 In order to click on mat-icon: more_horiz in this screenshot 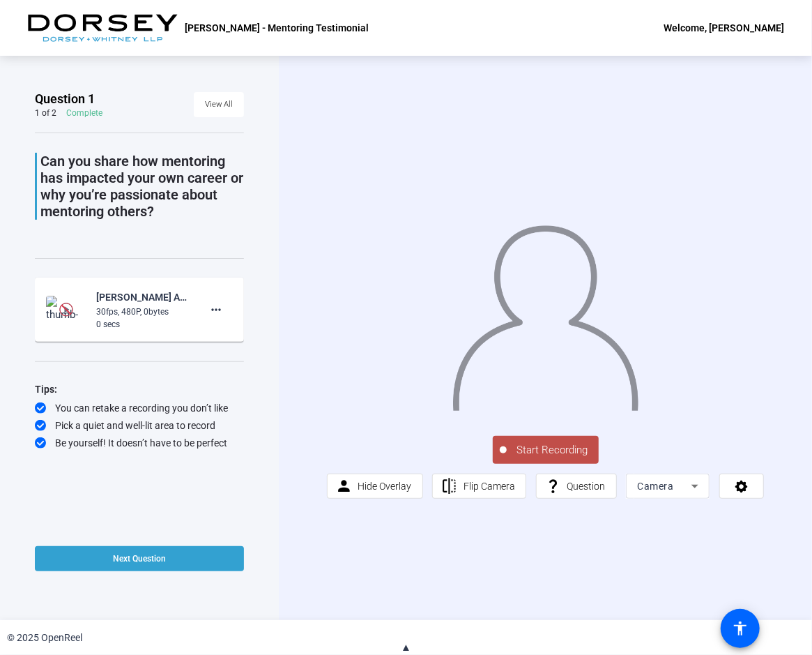, I will do `click(216, 309)`.